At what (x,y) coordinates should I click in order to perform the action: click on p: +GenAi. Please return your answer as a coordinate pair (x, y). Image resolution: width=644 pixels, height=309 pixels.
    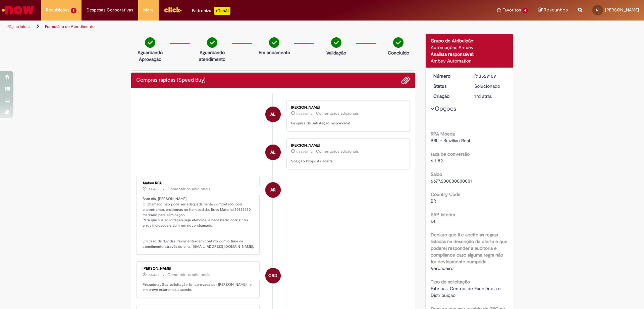
    Looking at the image, I should click on (222, 11).